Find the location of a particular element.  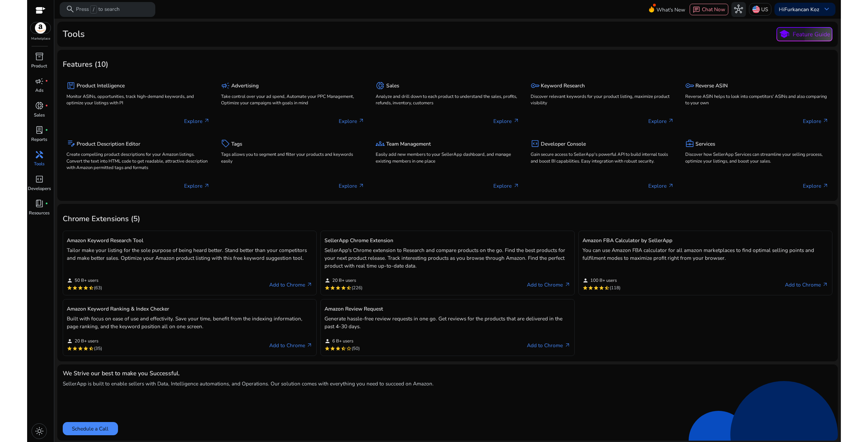

span: chat is located at coordinates (697, 10).